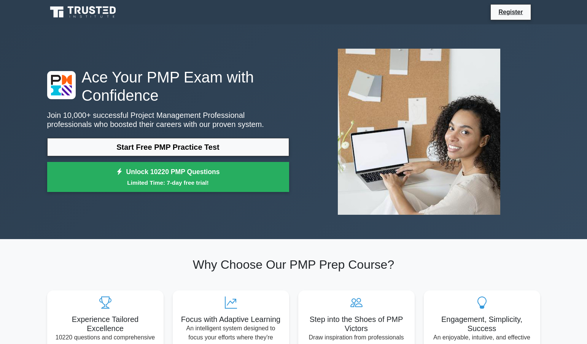 Image resolution: width=587 pixels, height=344 pixels. I want to click on h5: Engagement, Simplicity, Success, so click(482, 324).